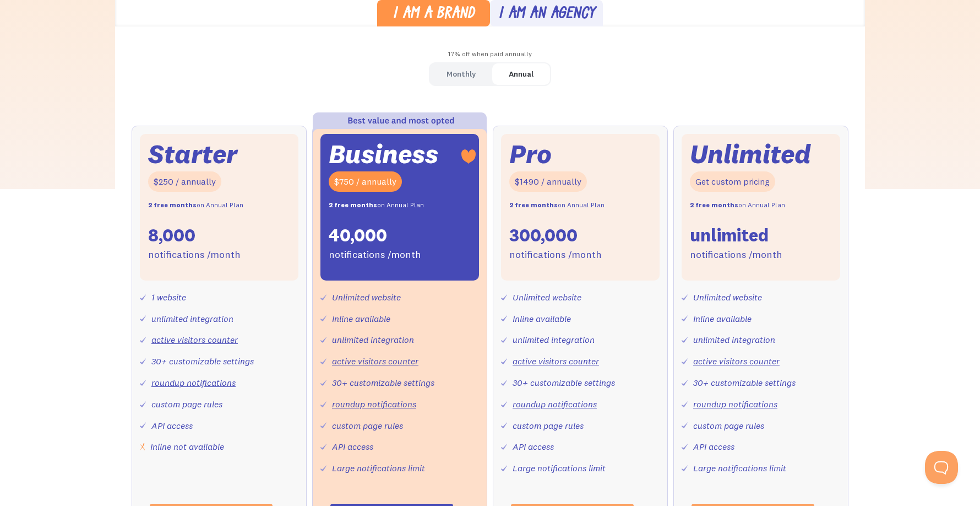 The height and width of the screenshot is (506, 980). Describe the element at coordinates (548, 181) in the screenshot. I see `div: $1490 / annually` at that location.